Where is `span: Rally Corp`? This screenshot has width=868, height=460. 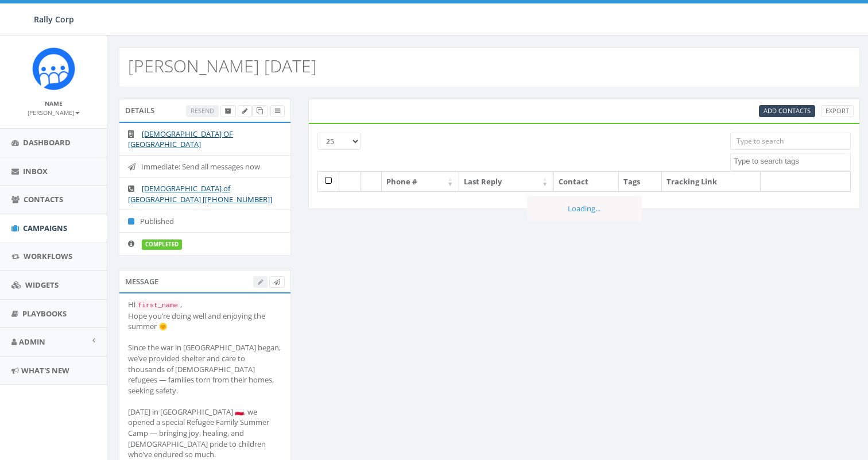
span: Rally Corp is located at coordinates (54, 19).